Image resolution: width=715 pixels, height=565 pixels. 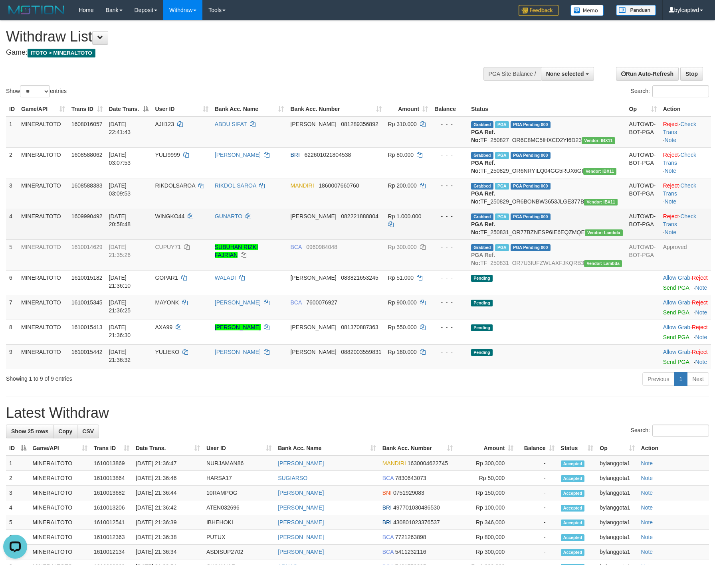 What do you see at coordinates (486, 537) in the screenshot?
I see `td: Rp 800,000` at bounding box center [486, 537].